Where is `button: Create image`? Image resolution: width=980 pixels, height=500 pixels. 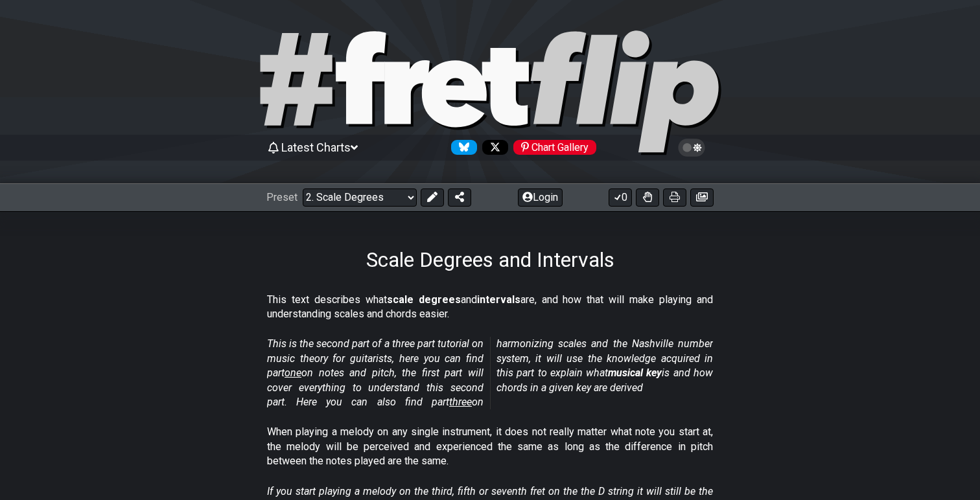 button: Create image is located at coordinates (702, 198).